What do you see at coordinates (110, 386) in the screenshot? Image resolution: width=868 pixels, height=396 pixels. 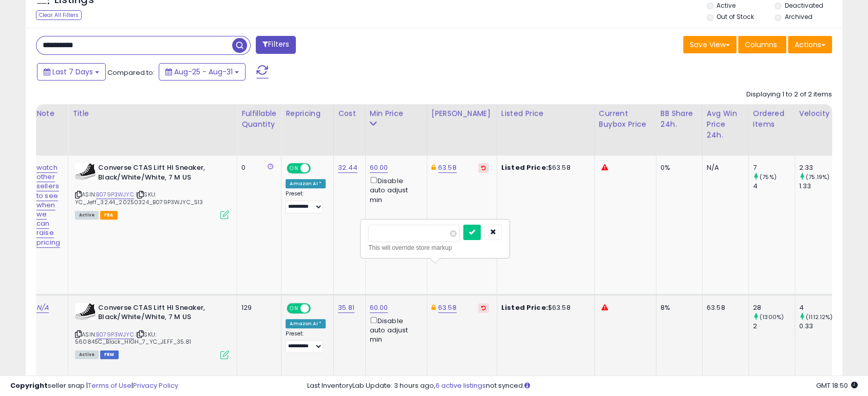 I see `a: Terms of Use` at bounding box center [110, 386].